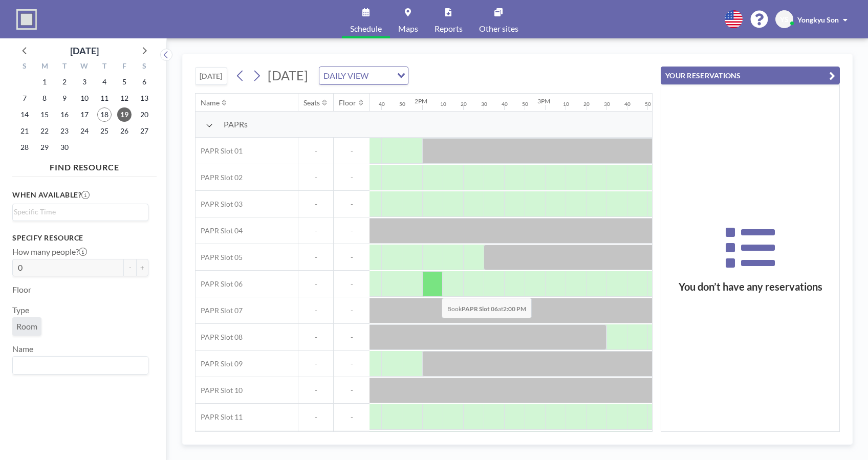  What do you see at coordinates (784, 19) in the screenshot?
I see `span: YS` at bounding box center [784, 19].